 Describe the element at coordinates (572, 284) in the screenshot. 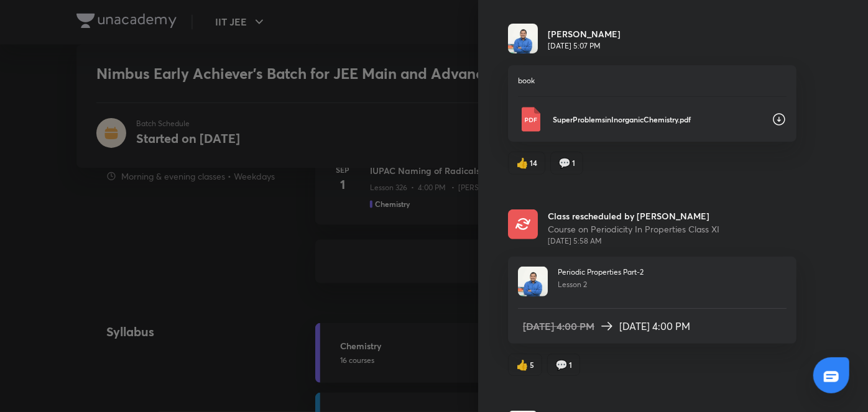

I see `span: Lesson 2` at that location.